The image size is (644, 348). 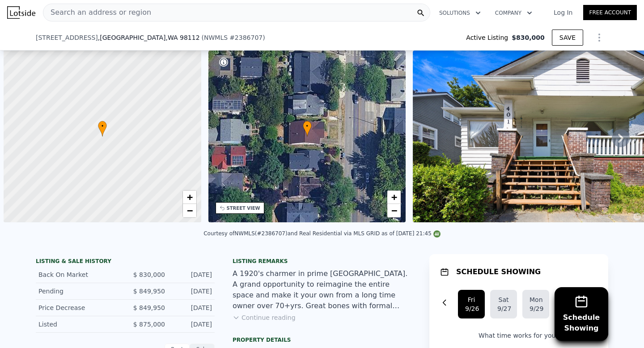 What do you see at coordinates (519, 336) in the screenshot?
I see `p: What time works for you?` at bounding box center [519, 336].